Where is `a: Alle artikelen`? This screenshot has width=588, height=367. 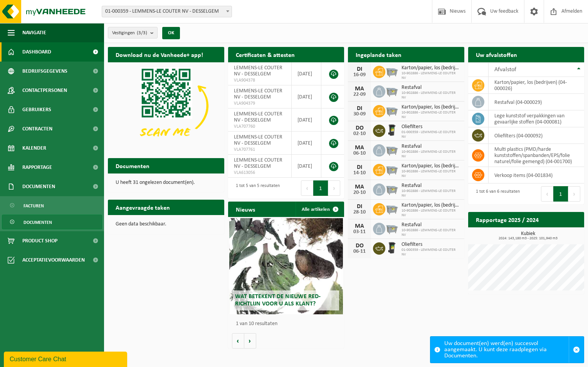 a: Alle artikelen is located at coordinates (319, 209).